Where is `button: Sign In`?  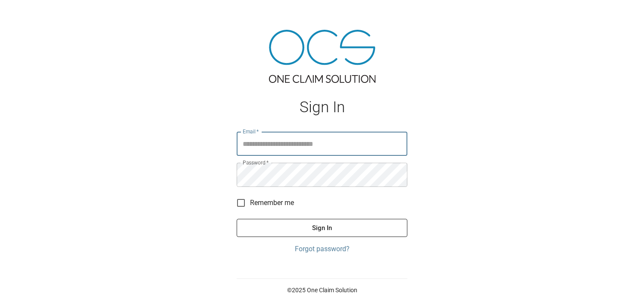
button: Sign In is located at coordinates (322, 228).